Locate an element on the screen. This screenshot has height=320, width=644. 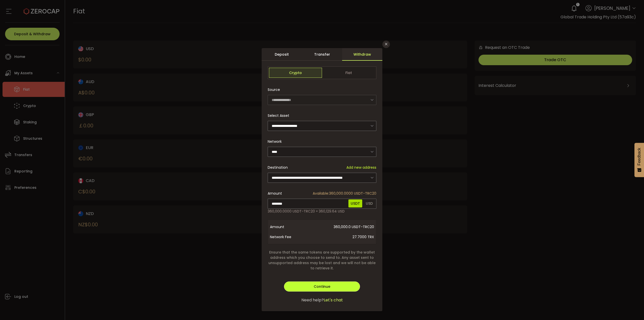
span: USD is located at coordinates (369, 203).